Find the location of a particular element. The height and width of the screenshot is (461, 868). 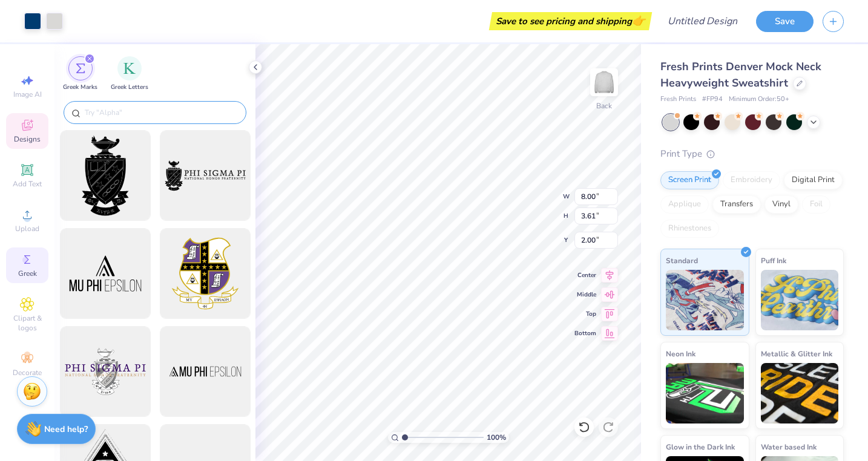

span: Fresh Prints is located at coordinates (678, 100).